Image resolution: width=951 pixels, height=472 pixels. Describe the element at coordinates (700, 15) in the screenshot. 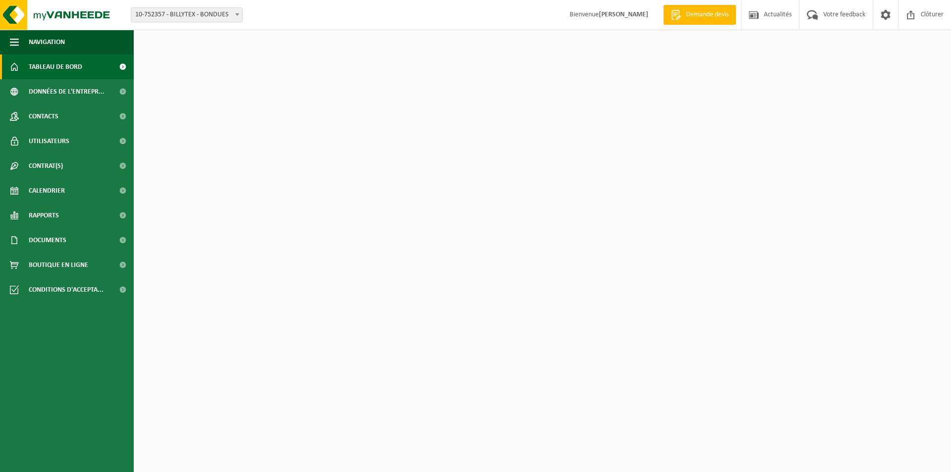

I see `a: Demande devis` at that location.